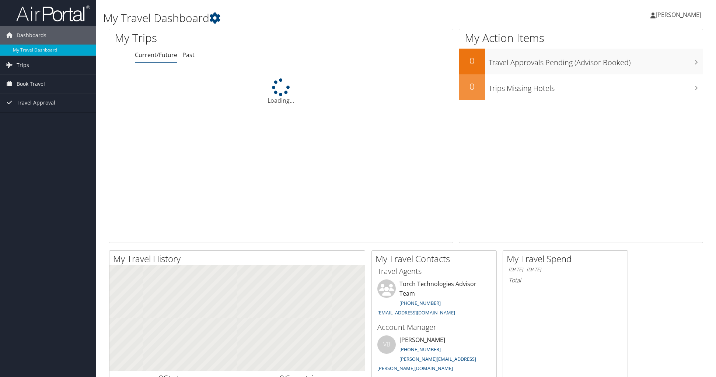 This screenshot has height=377, width=716. Describe the element at coordinates (386, 345) in the screenshot. I see `div: VB` at that location.